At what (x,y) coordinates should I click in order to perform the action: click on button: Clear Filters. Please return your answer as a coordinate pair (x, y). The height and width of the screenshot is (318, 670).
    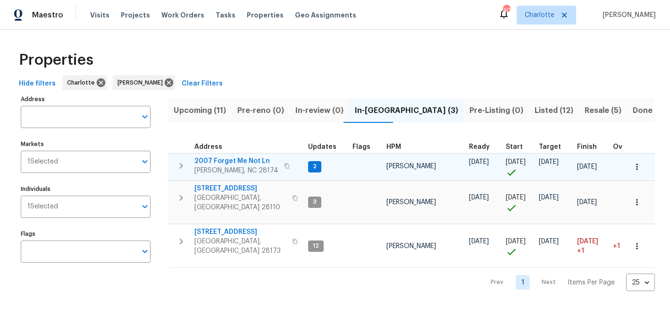
    Looking at the image, I should click on (202, 84).